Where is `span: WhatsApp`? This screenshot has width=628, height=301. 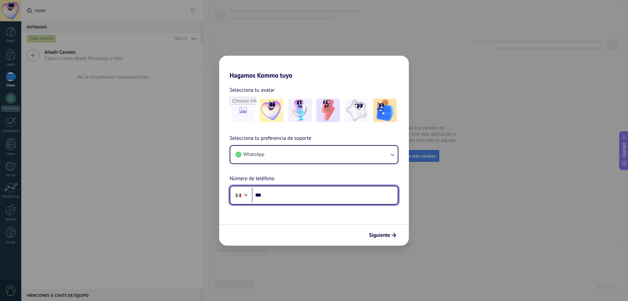
span: WhatsApp is located at coordinates (254, 154).